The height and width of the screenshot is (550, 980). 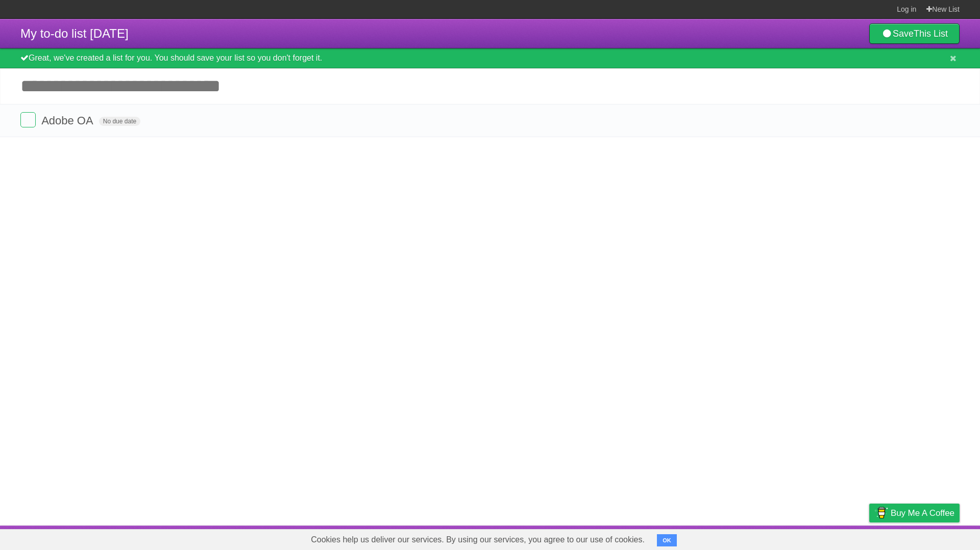 What do you see at coordinates (667, 541) in the screenshot?
I see `button: OK` at bounding box center [667, 541].